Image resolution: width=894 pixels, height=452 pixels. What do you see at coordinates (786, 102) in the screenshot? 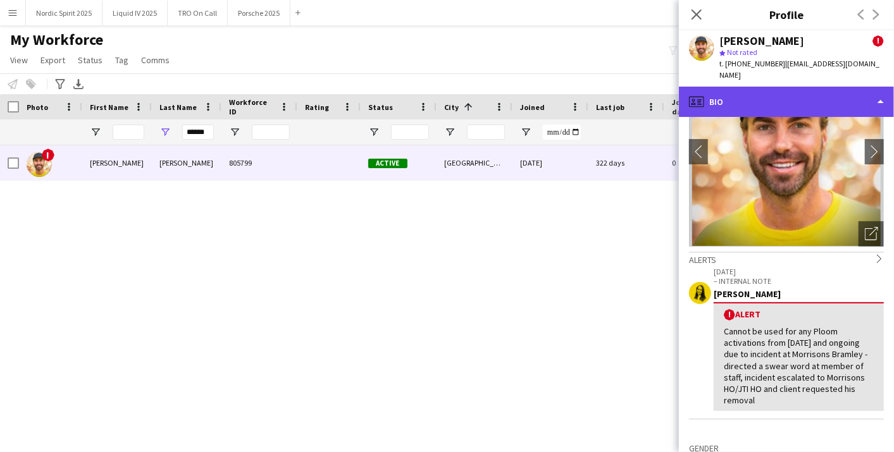
I see `div: Bio` at bounding box center [786, 102].